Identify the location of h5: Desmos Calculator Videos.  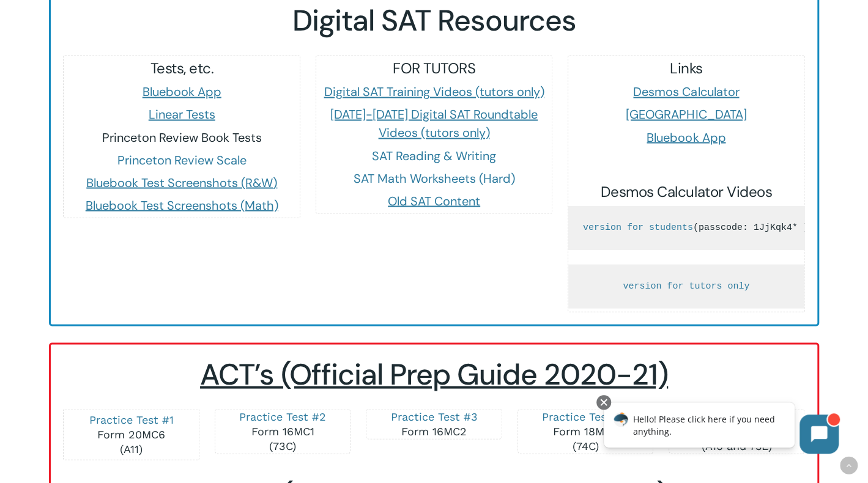
(686, 191).